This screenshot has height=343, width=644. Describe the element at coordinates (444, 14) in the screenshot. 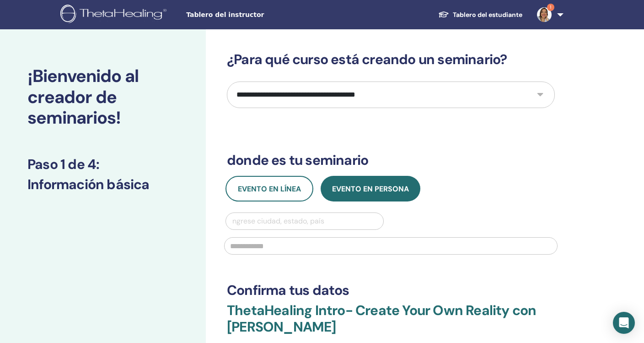

I see `img: graduation-cap-white.svg` at that location.